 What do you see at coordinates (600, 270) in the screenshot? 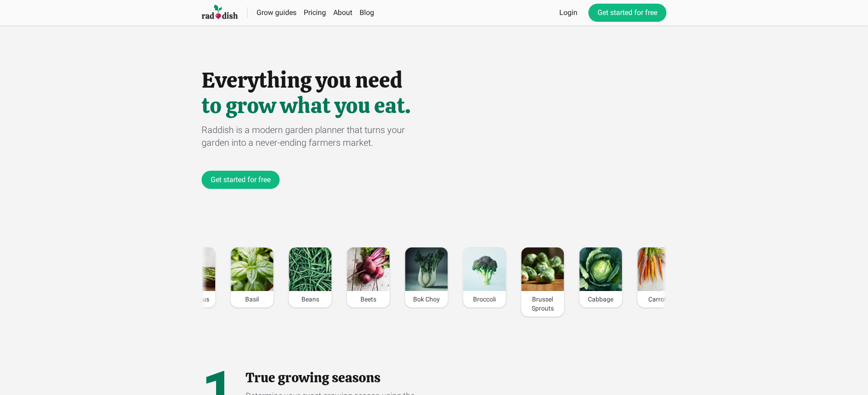
I see `img: Image of Cabbage` at bounding box center [600, 270].